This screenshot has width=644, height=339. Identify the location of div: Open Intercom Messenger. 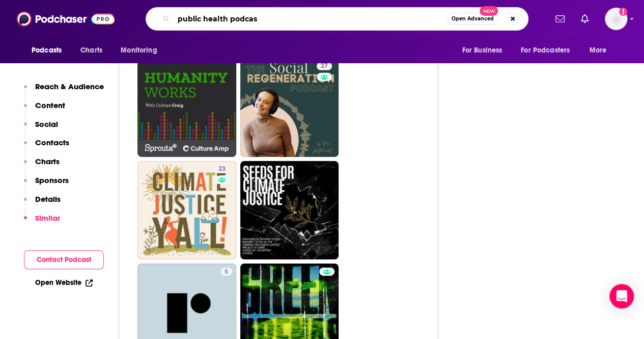
(622, 296).